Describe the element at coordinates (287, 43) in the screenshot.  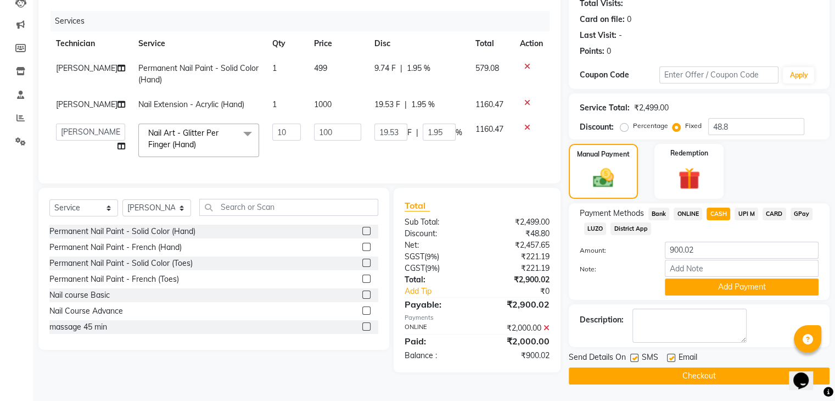
I see `th: Qty` at that location.